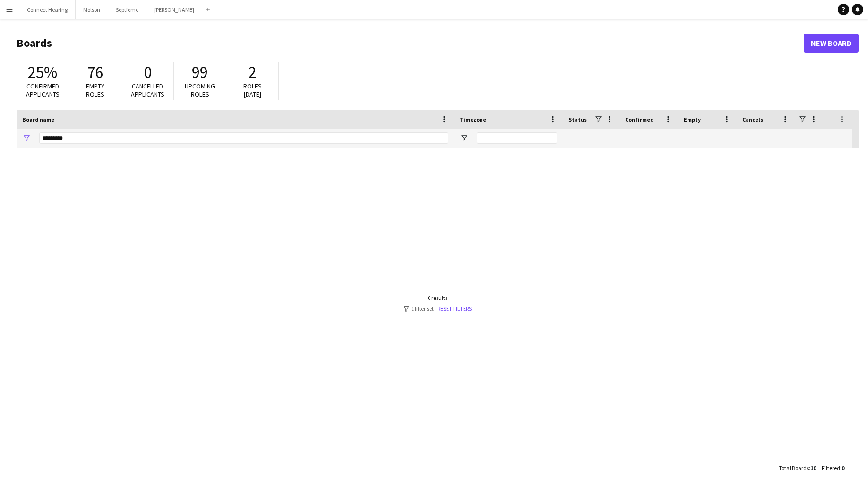  What do you see at coordinates (578, 119) in the screenshot?
I see `span: Status` at bounding box center [578, 119].